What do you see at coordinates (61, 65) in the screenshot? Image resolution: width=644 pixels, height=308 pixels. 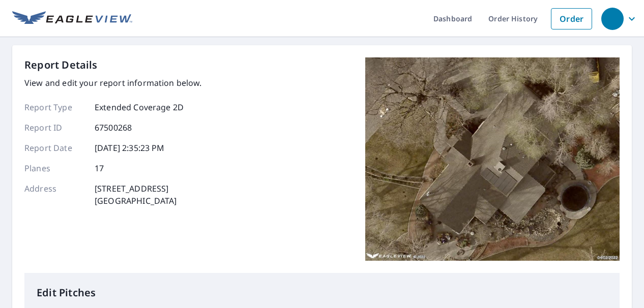 I see `p: Report Details` at bounding box center [61, 65].